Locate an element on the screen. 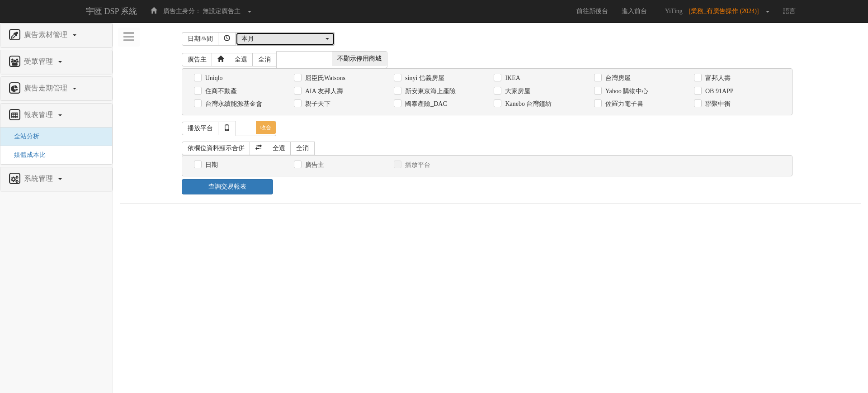  label: 富邦人壽 is located at coordinates (717, 78).